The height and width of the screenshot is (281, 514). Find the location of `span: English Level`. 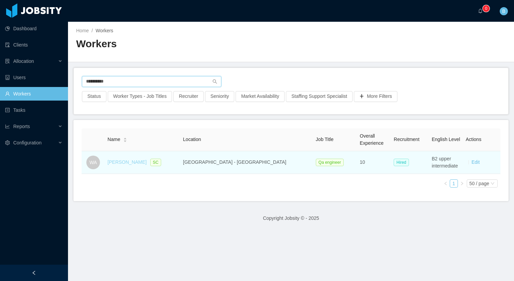

span: English Level is located at coordinates (445, 139).